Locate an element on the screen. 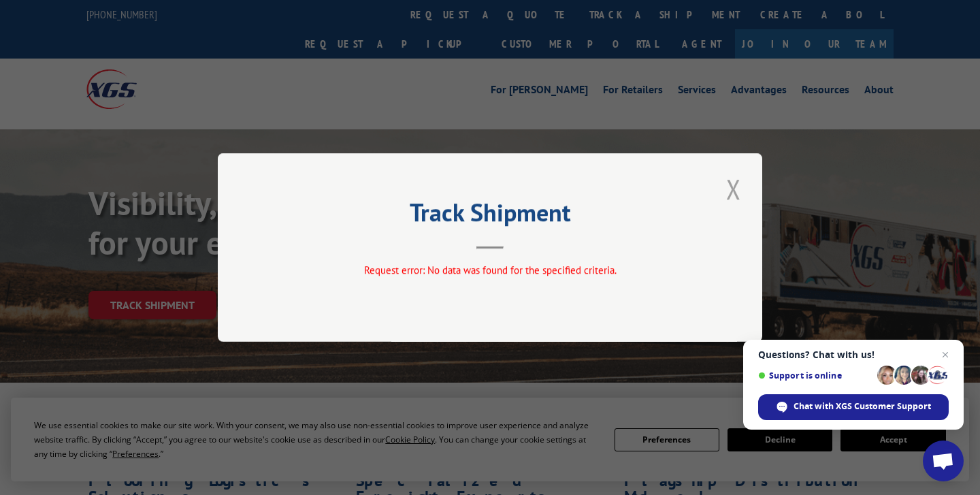 The image size is (980, 495). a: Open chat is located at coordinates (943, 461).